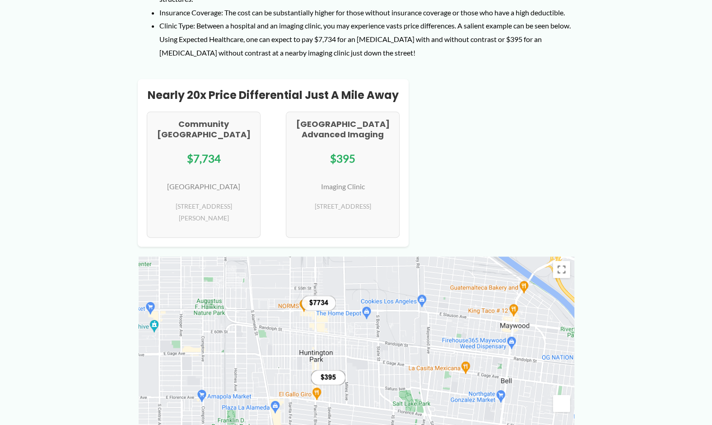  Describe the element at coordinates (366, 13) in the screenshot. I see `li: Insurance Coverage: The cost can be substantially higher for those without insurance coverage or ...` at that location.